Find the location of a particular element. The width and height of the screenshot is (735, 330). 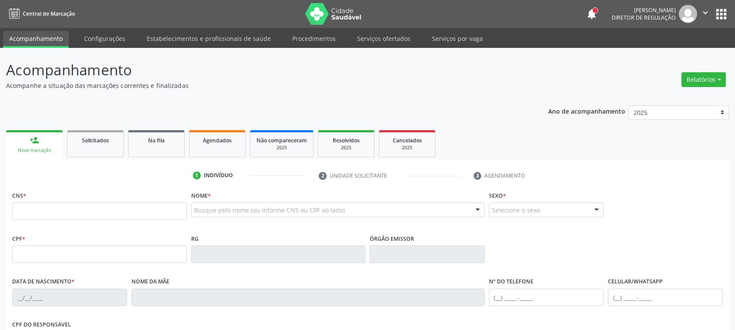

a: Estabelecimentos e profissionais de saúde is located at coordinates (209, 38).